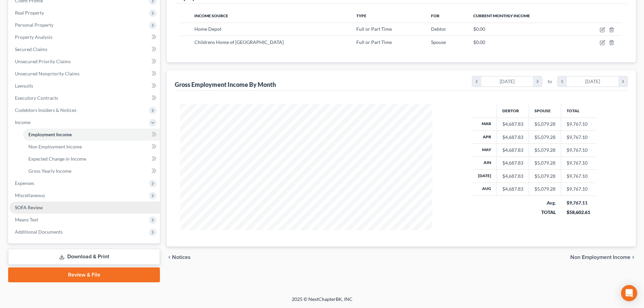  What do you see at coordinates (545, 203) in the screenshot?
I see `div: Avg.` at bounding box center [545, 203].